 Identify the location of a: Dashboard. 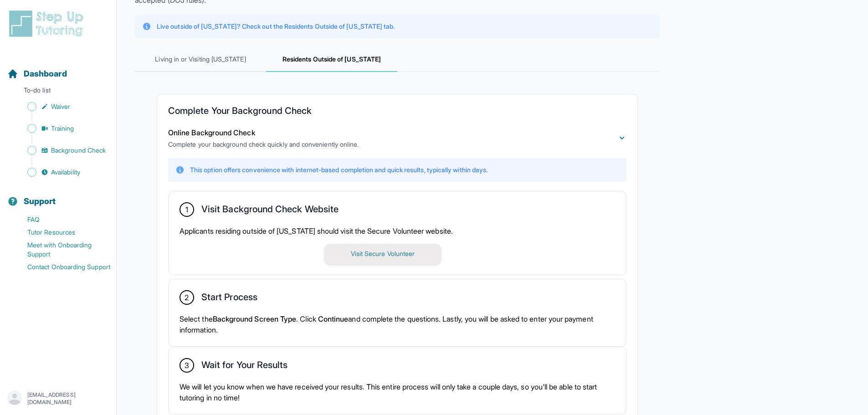
(37, 74).